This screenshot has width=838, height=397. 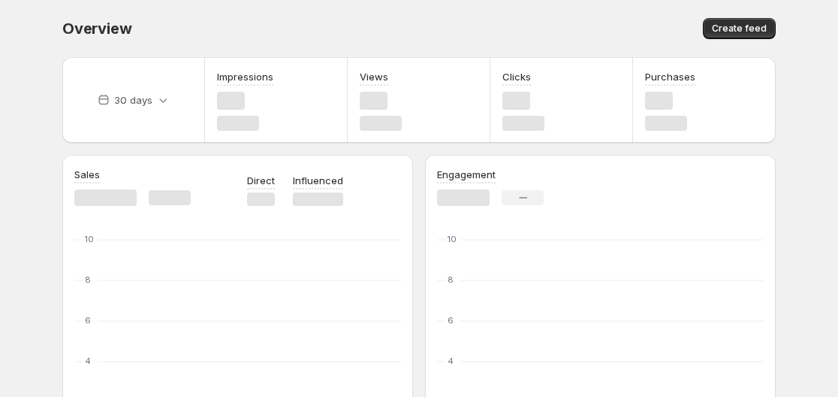 What do you see at coordinates (739, 29) in the screenshot?
I see `span: Create feed` at bounding box center [739, 29].